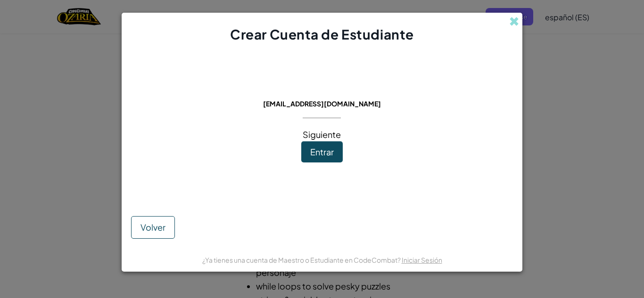 Image resolution: width=644 pixels, height=298 pixels. Describe the element at coordinates (302, 260) in the screenshot. I see `span: ¿Ya tienes una cuenta de Maestro o Estudiante en CodeCombat?` at that location.